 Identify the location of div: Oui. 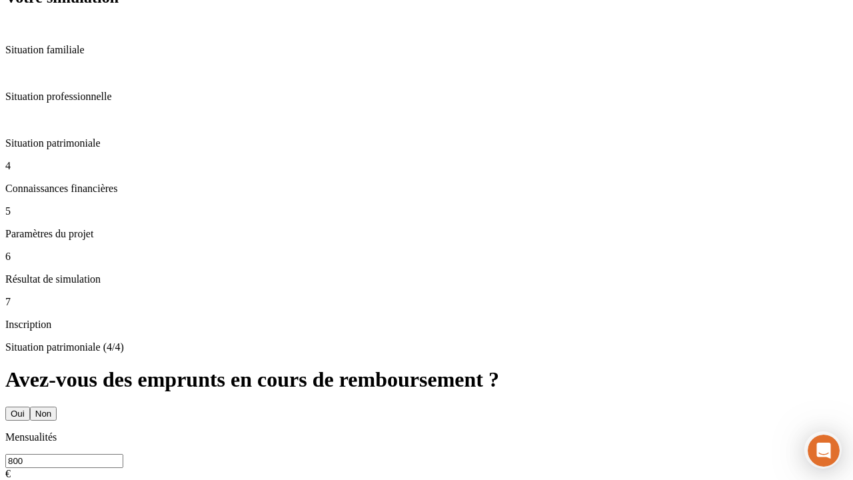
(17, 413).